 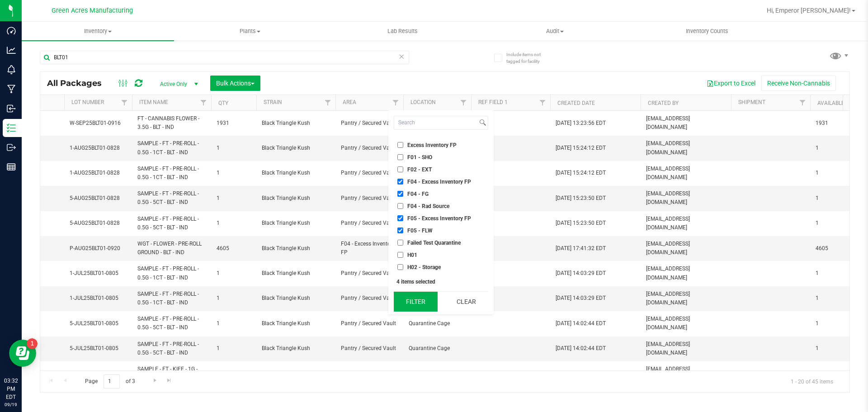 What do you see at coordinates (369, 248) in the screenshot?
I see `span: F04 - Excess Inventory FP` at bounding box center [369, 248].